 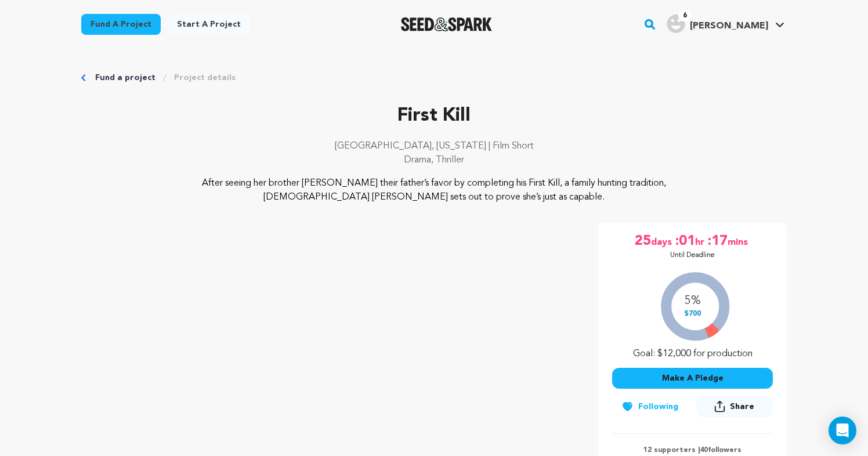 I want to click on button: Make A Pledge, so click(x=692, y=378).